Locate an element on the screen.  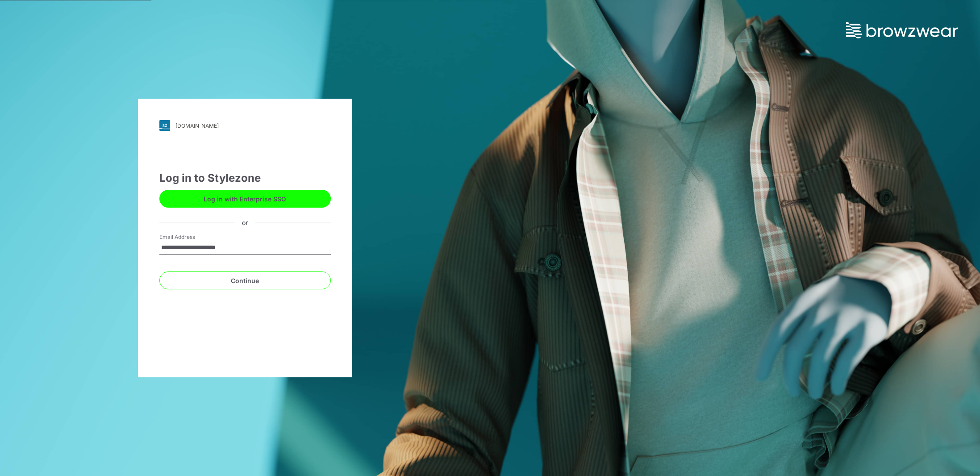
img: browzwear-logo.73288ffb.svg is located at coordinates (902, 31).